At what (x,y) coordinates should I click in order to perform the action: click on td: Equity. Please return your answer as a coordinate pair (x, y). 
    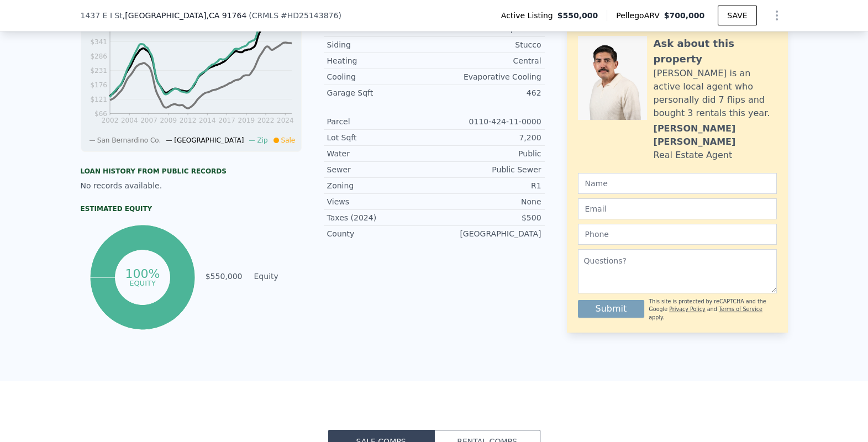
    Looking at the image, I should click on (277, 276).